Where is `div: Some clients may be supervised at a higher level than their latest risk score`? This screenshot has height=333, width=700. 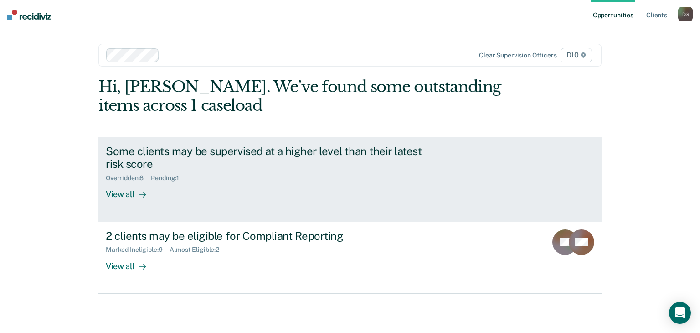 div: Some clients may be supervised at a higher level than their latest risk score is located at coordinates (266, 158).